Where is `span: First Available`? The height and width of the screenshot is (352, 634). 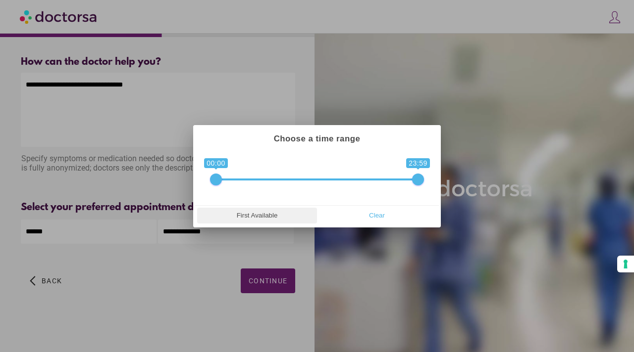
span: First Available is located at coordinates (257, 216).